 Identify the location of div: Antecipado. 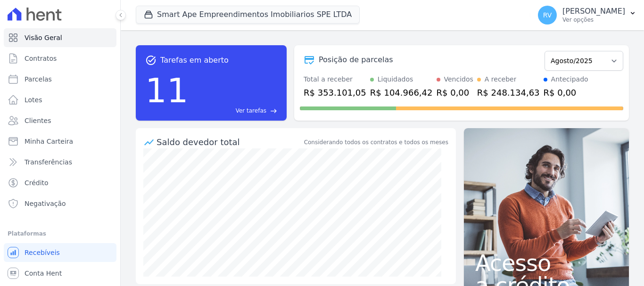
(570, 79).